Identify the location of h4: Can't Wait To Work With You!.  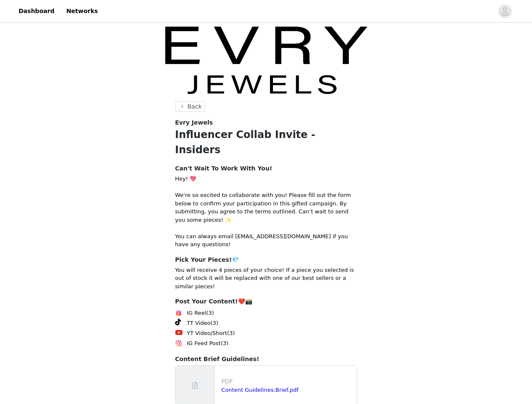
(266, 168).